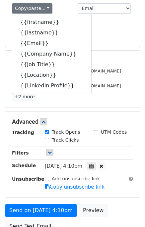 This screenshot has width=145, height=227. Describe the element at coordinates (74, 187) in the screenshot. I see `a: Copy unsubscribe link` at that location.